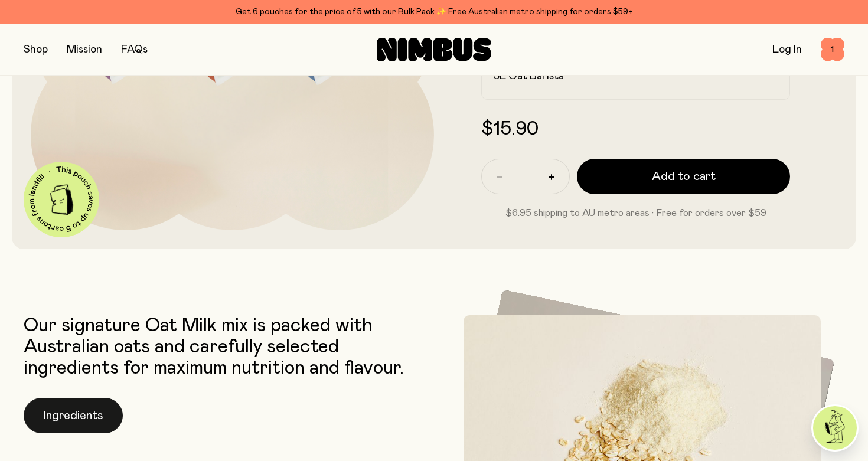 The image size is (868, 461). I want to click on h2: 3L Oat Barista, so click(528, 76).